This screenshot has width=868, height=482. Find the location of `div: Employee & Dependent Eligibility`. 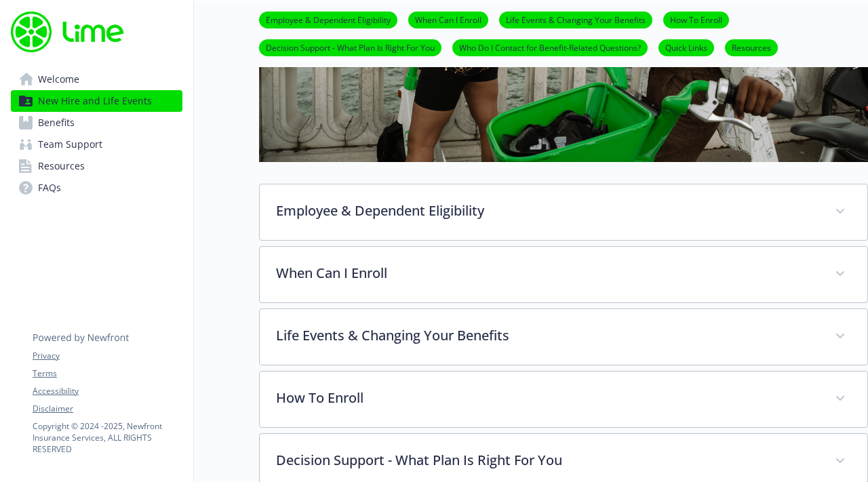

div: Employee & Dependent Eligibility is located at coordinates (564, 212).